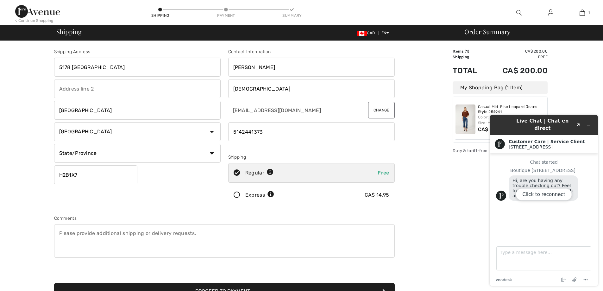 This screenshot has width=603, height=291. What do you see at coordinates (470, 71) in the screenshot?
I see `td: Total` at bounding box center [470, 71].